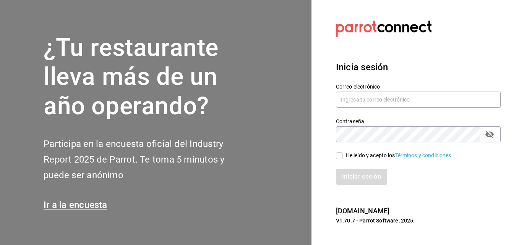  I want to click on a: Ir a la encuesta, so click(75, 205).